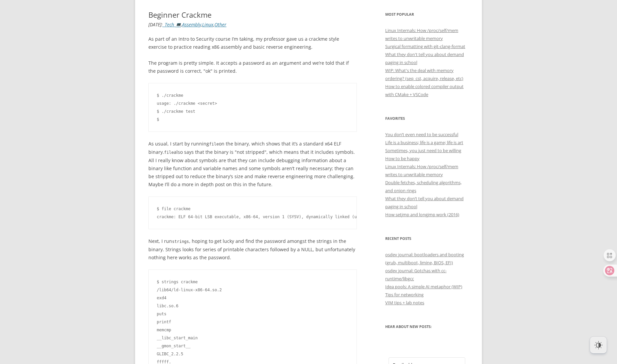 The height and width of the screenshot is (364, 617). I want to click on a: Linux, so click(208, 24).